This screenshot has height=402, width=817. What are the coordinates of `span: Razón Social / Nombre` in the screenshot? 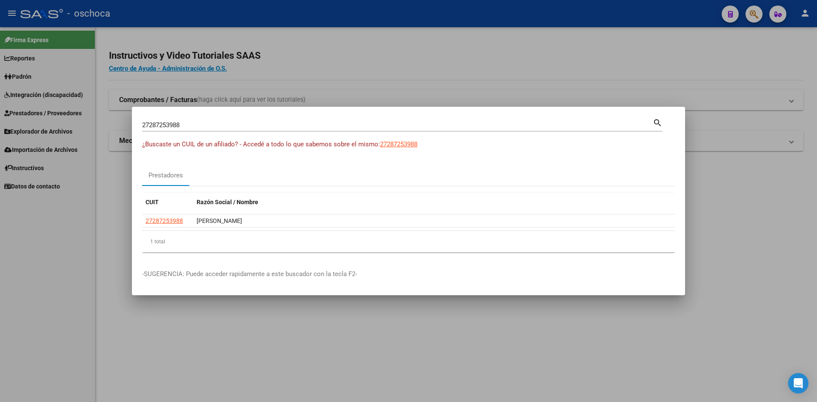 It's located at (227, 202).